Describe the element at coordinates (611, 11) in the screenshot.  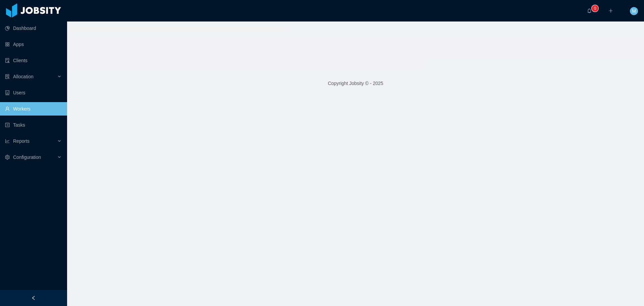
I see `i: icon: plus` at that location.